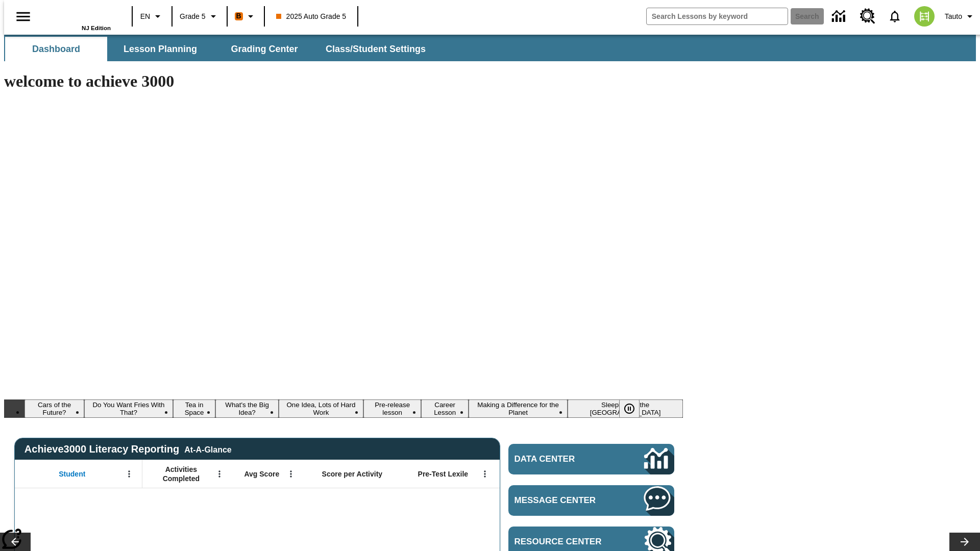  What do you see at coordinates (925, 16) in the screenshot?
I see `img: avatar image` at bounding box center [925, 16].